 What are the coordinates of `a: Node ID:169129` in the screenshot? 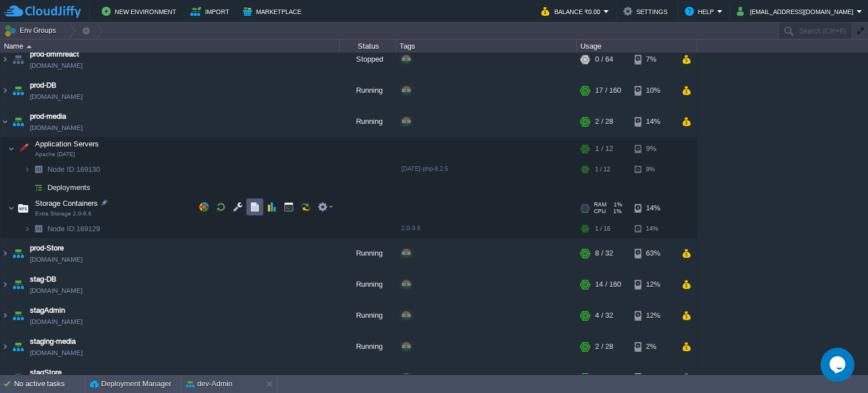 It's located at (74, 230).